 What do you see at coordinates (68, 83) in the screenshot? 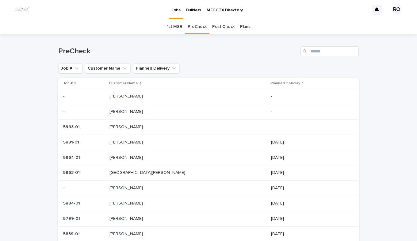
I see `p: Job #` at bounding box center [68, 83].